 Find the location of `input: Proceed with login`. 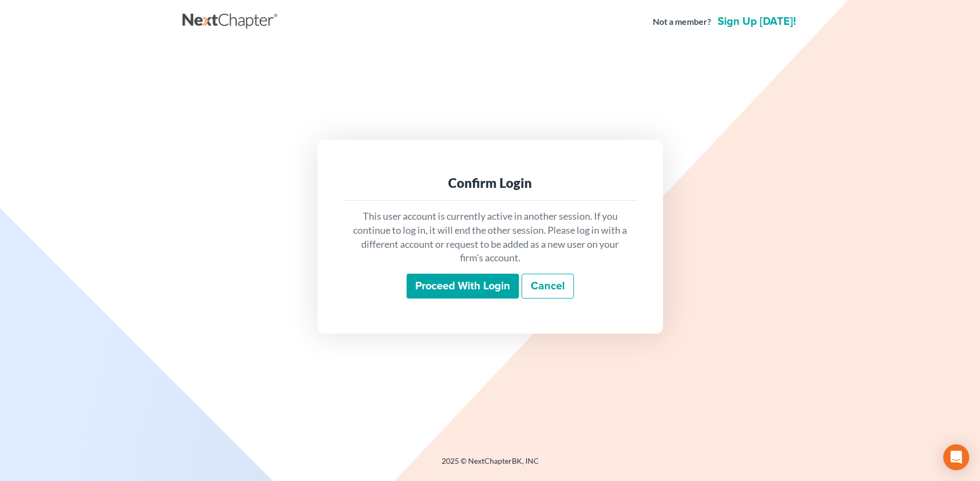

input: Proceed with login is located at coordinates (463, 286).